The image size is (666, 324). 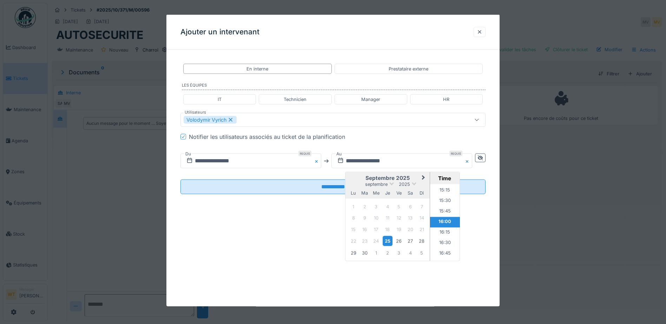 I want to click on div: mardi, so click(x=364, y=193).